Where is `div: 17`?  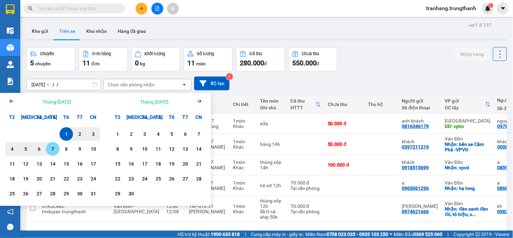
div: 17 is located at coordinates (145, 164).